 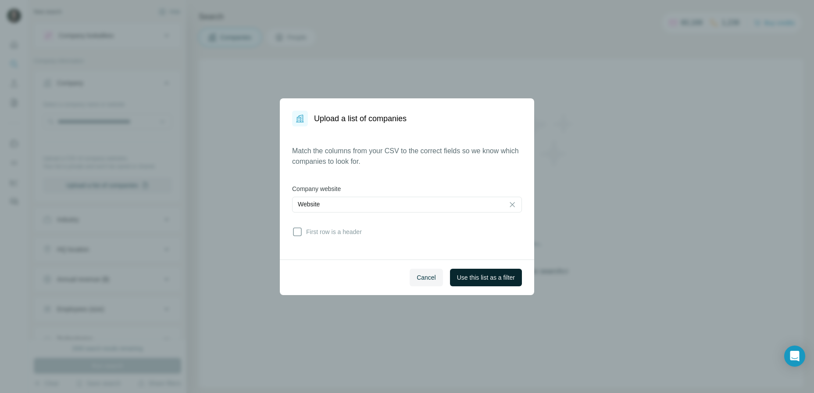 What do you see at coordinates (332, 232) in the screenshot?
I see `span: First row is a header` at bounding box center [332, 232].